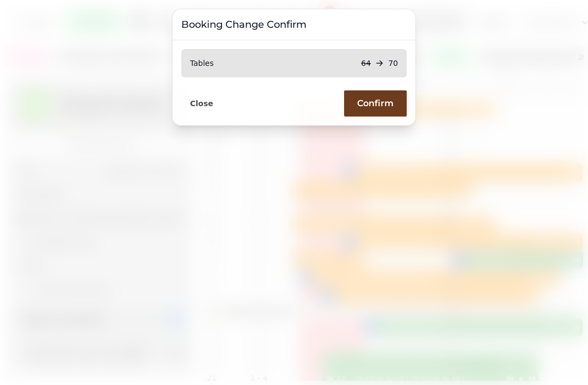  Describe the element at coordinates (393, 63) in the screenshot. I see `p: 70` at that location.